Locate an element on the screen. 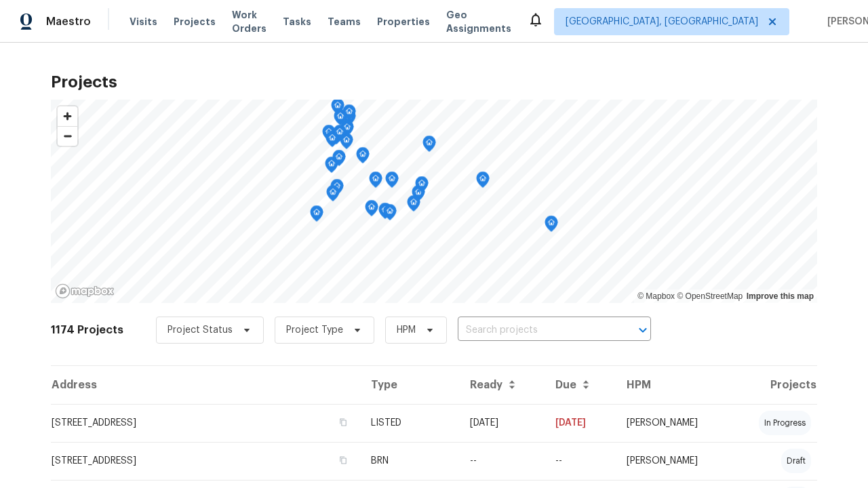  a: Mapbox homepage is located at coordinates (84, 291).